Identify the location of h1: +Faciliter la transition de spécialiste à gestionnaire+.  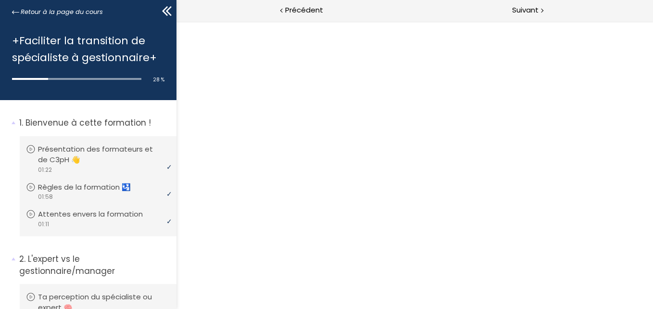
(86, 49).